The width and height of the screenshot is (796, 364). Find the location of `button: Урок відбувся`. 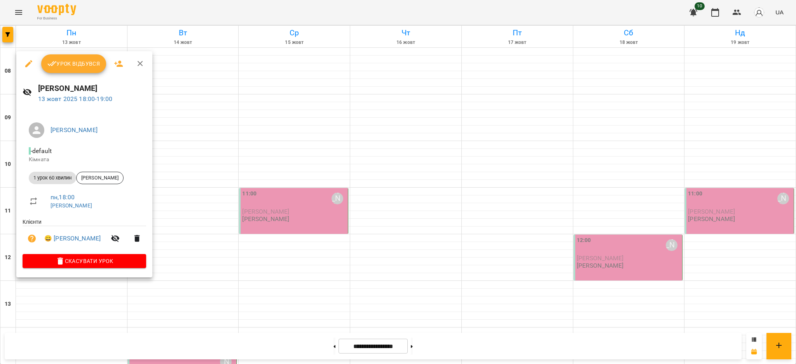

button: Урок відбувся is located at coordinates (74, 64).